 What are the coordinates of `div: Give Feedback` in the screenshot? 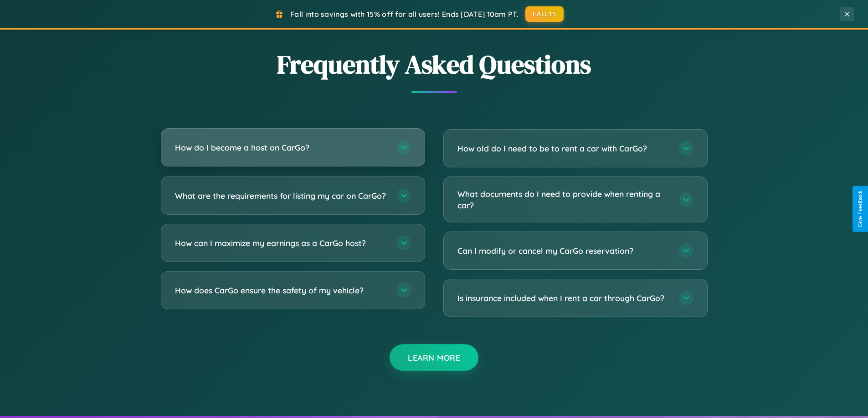 It's located at (860, 209).